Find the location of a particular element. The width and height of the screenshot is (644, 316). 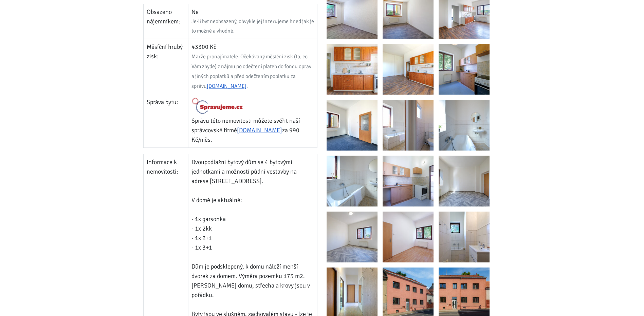

span: Marže pronajímatele. Očekávaný měsíční zisk (to, co Vám zbyde) z nájmu po odečtení plateb do fond... is located at coordinates (251, 71).